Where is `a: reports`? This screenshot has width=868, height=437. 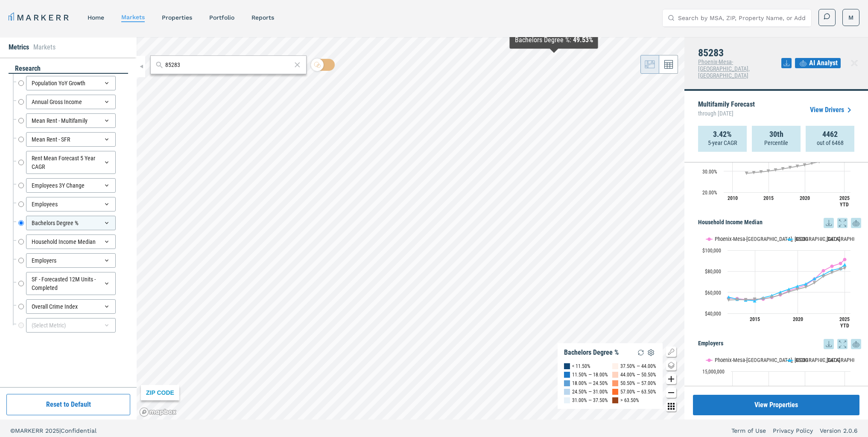 a: reports is located at coordinates (263, 17).